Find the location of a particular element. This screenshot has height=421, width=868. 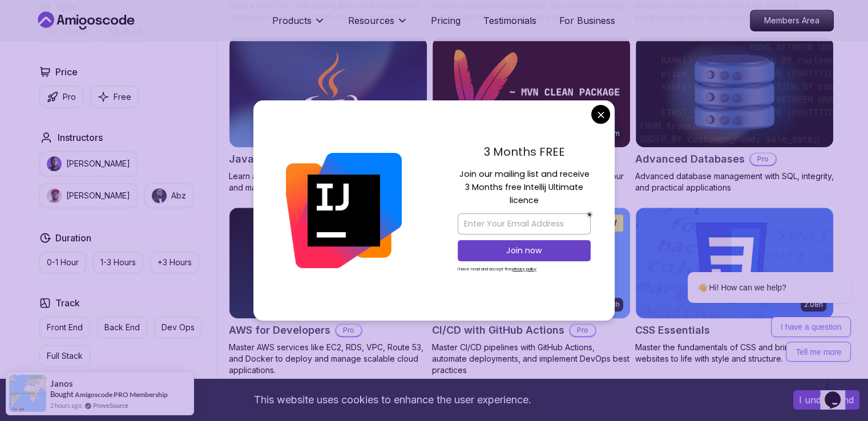

div: This website uses cookies to enhance the user experience. is located at coordinates (392, 400).